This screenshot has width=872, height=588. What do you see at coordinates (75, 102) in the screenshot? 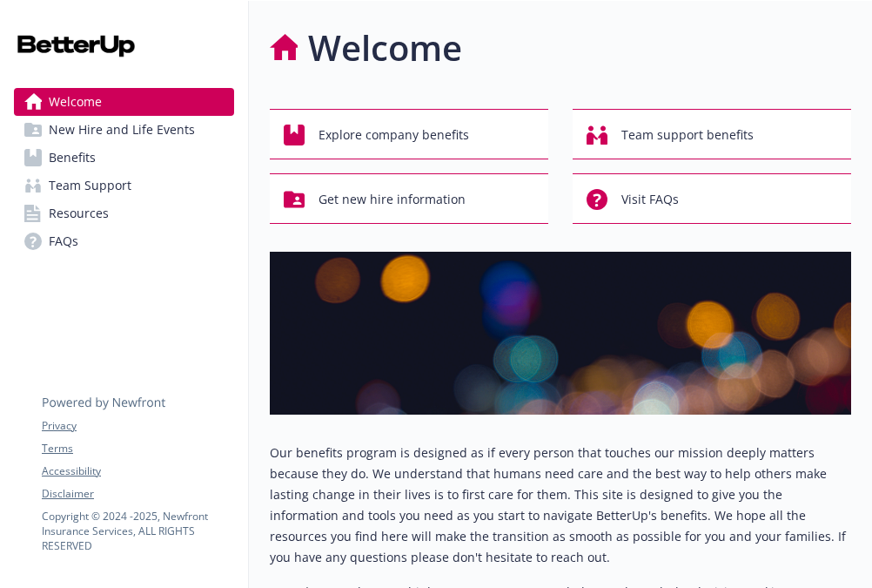
I see `span: Welcome` at bounding box center [75, 102].